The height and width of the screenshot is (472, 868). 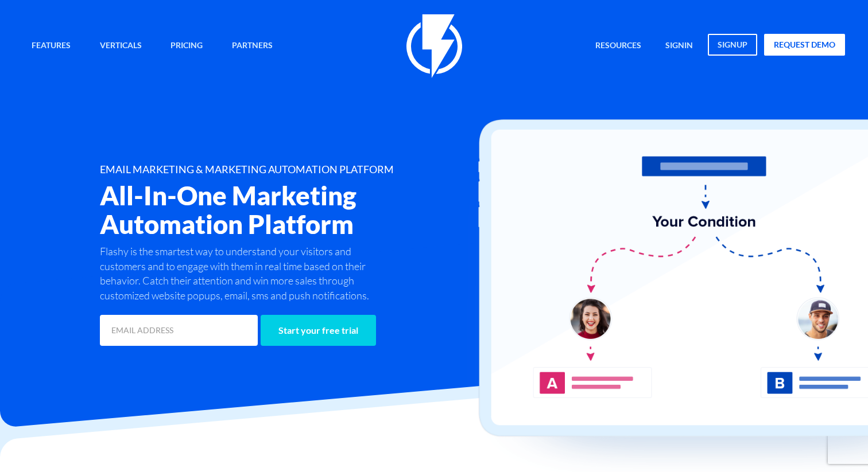 What do you see at coordinates (179, 330) in the screenshot?
I see `input: EMAIL ADDRESS` at bounding box center [179, 330].